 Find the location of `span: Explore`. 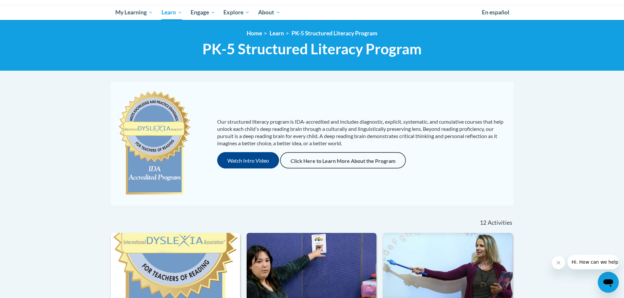

span: Explore is located at coordinates (236, 12).